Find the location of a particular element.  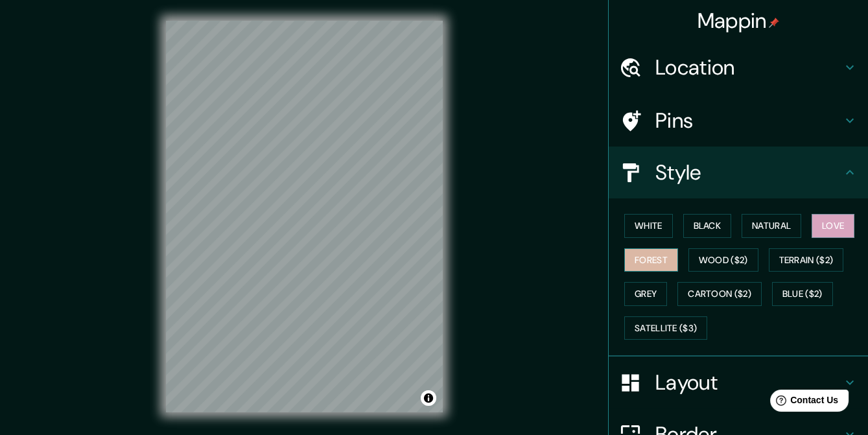

div: Pins is located at coordinates (738, 121).